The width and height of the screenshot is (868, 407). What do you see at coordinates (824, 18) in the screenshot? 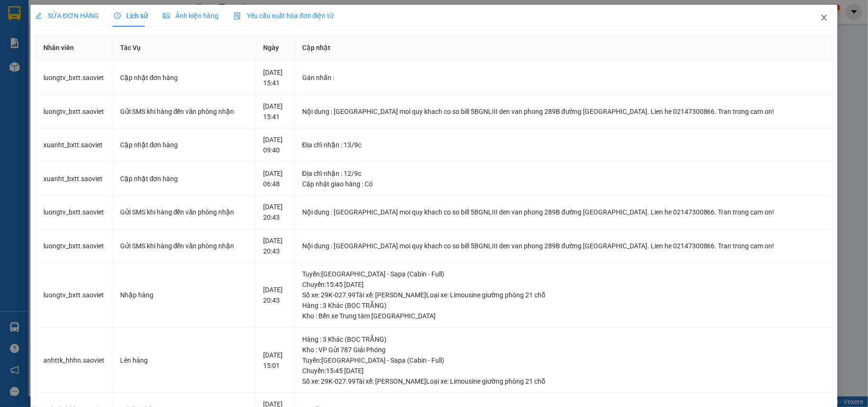
I see `span: close` at bounding box center [824, 18].